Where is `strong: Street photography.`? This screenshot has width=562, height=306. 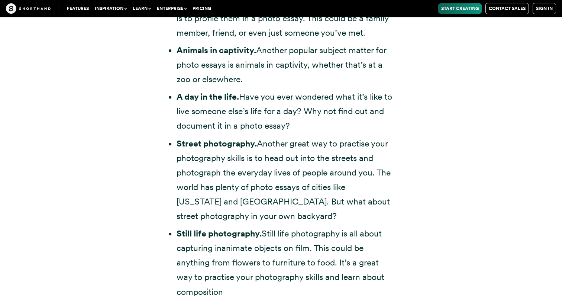
strong: Street photography. is located at coordinates (217, 143).